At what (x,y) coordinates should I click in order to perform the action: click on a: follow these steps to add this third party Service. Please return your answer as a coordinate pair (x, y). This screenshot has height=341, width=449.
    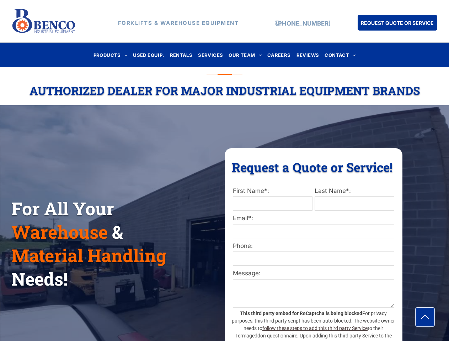
    Looking at the image, I should click on (315, 328).